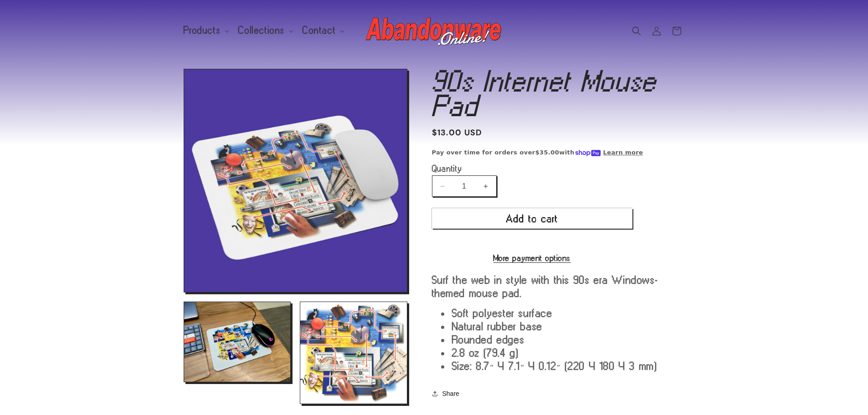  What do you see at coordinates (265, 31) in the screenshot?
I see `summary: Collections` at bounding box center [265, 31].